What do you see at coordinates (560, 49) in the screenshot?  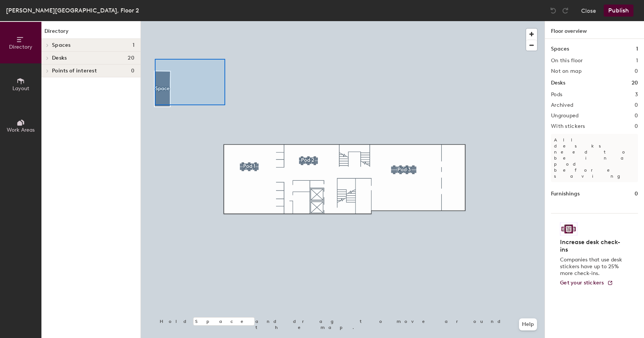 I see `h1: Spaces` at bounding box center [560, 49].